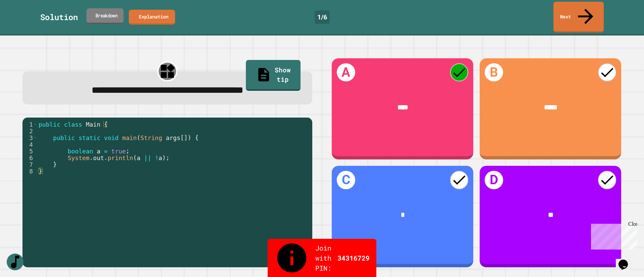 The width and height of the screenshot is (644, 277). What do you see at coordinates (322, 258) in the screenshot?
I see `div: Join with PIN:` at bounding box center [322, 258].